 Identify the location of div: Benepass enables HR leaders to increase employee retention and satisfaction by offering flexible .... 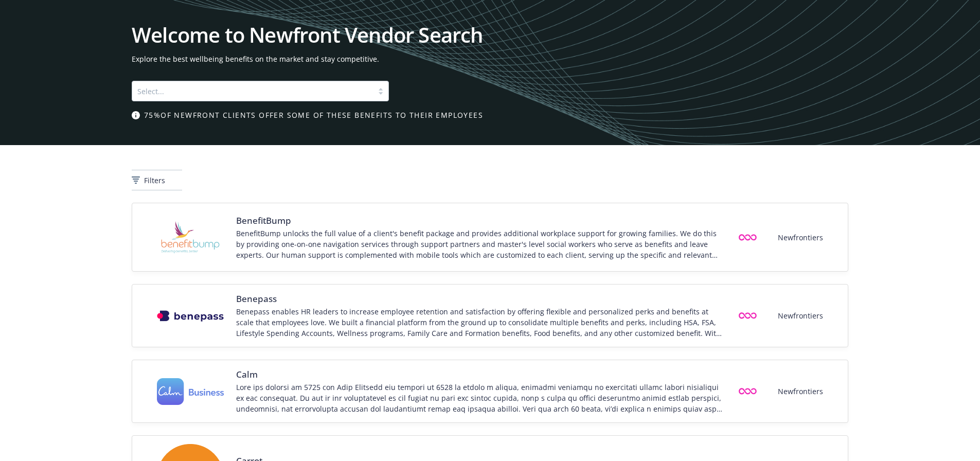
(480, 322).